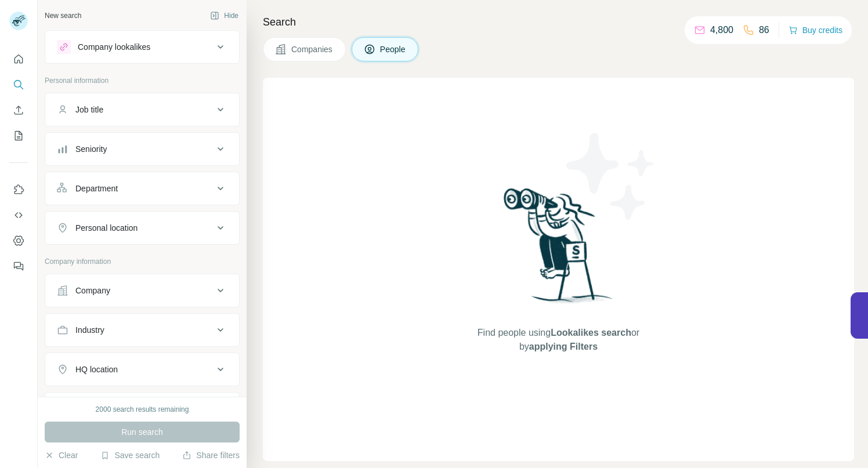 The image size is (868, 468). What do you see at coordinates (559, 22) in the screenshot?
I see `h4: Search` at bounding box center [559, 22].